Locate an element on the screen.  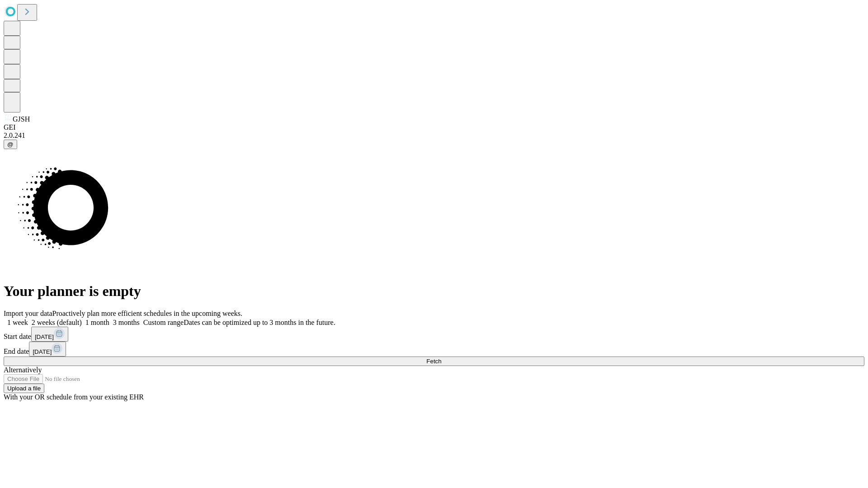
span: Dates can be optimized up to 3 months in the future. is located at coordinates (259, 322).